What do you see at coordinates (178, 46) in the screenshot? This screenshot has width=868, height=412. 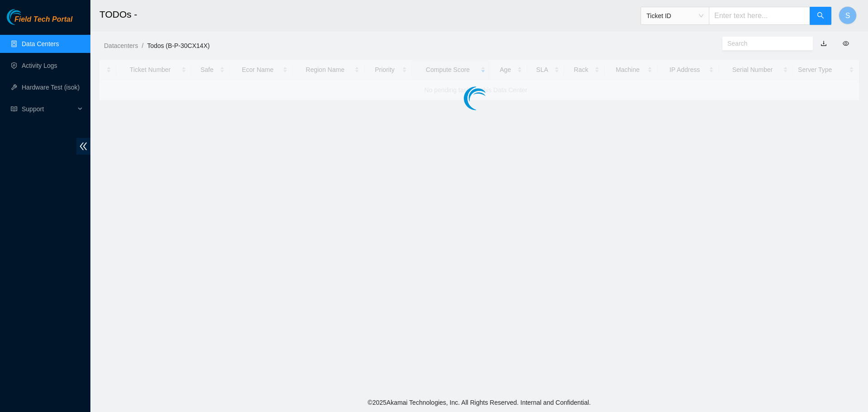 I see `a: Todos (B-P-30CX14X)` at bounding box center [178, 46].